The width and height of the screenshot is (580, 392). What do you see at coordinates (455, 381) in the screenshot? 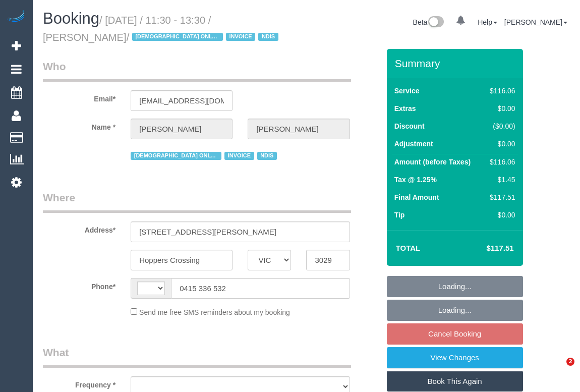
I see `a: Book This Again` at bounding box center [455, 381].